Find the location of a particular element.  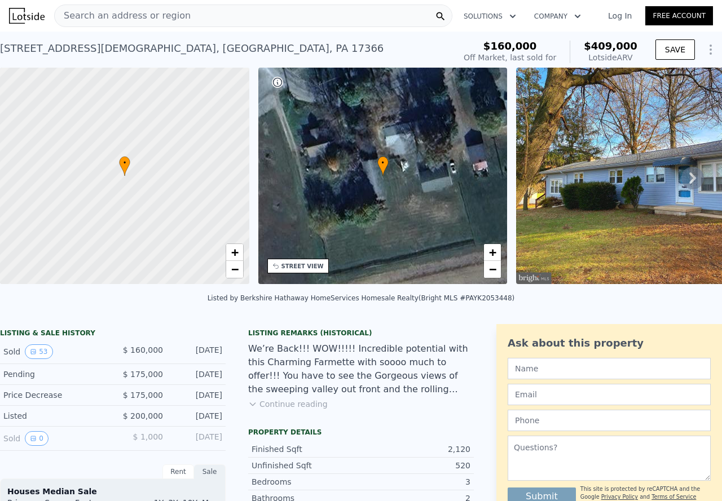

span: $ 160,000 is located at coordinates (143, 350).